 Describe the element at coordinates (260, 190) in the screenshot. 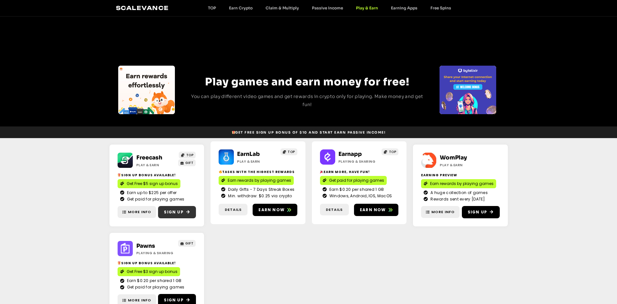

I see `span: Daily Gifts - 7 Days Streak Boxes` at that location.